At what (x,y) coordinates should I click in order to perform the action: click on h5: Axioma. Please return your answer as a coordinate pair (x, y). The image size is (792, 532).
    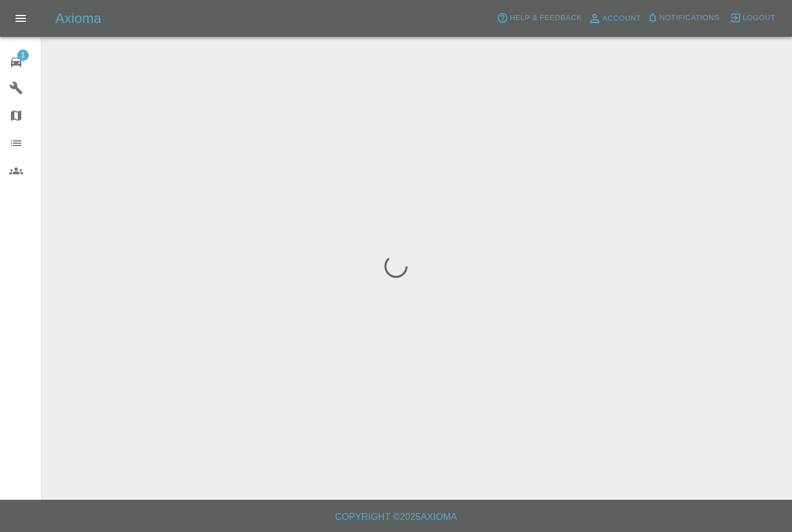
    Looking at the image, I should click on (78, 18).